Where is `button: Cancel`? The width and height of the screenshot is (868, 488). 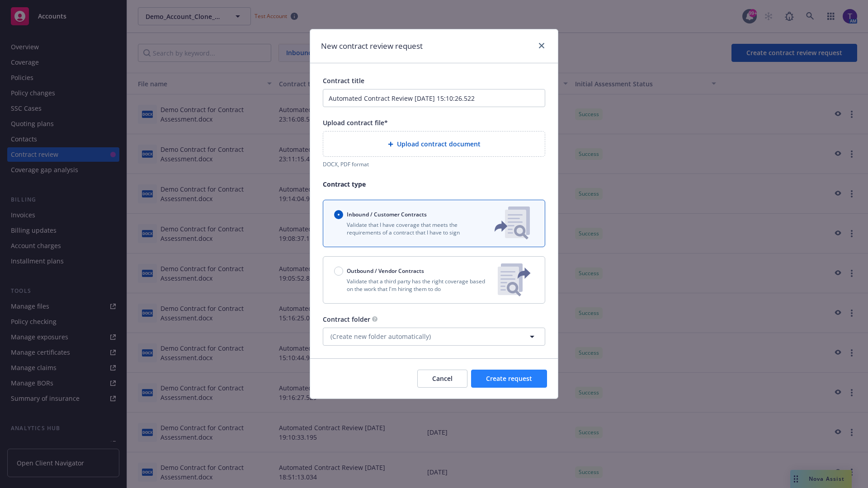 button: Cancel is located at coordinates (442, 379).